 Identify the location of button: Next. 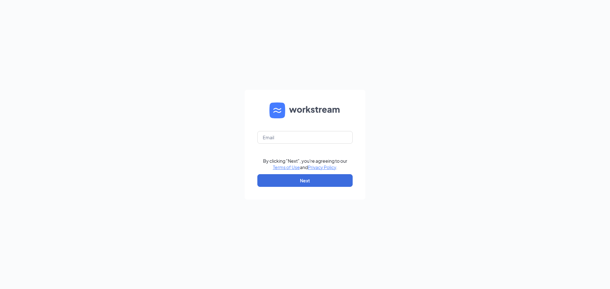
(305, 181).